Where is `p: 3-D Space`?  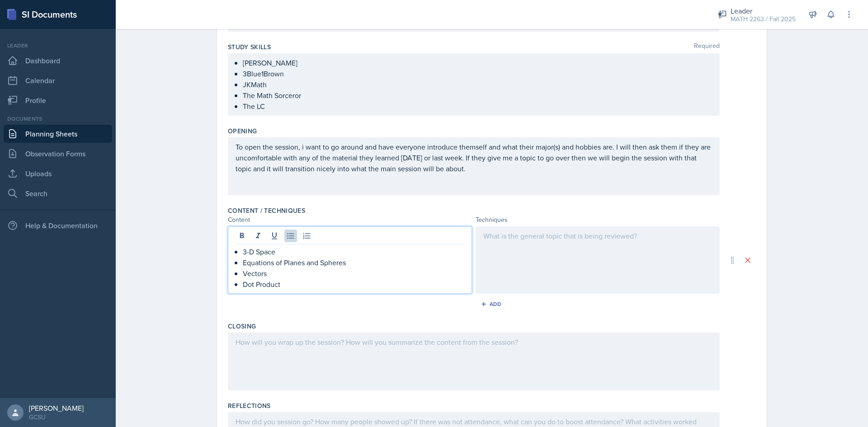 p: 3-D Space is located at coordinates (354, 252).